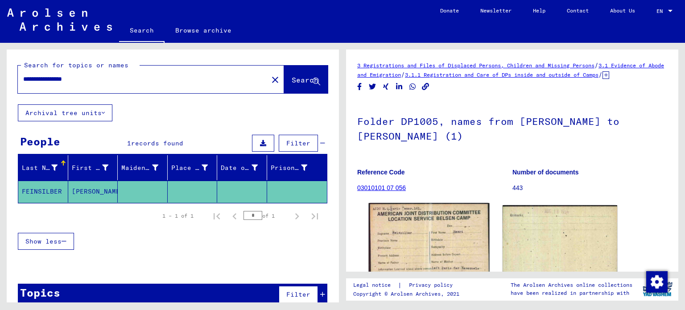 This screenshot has height=310, width=685. Describe the element at coordinates (40, 293) in the screenshot. I see `div: Topics` at that location.